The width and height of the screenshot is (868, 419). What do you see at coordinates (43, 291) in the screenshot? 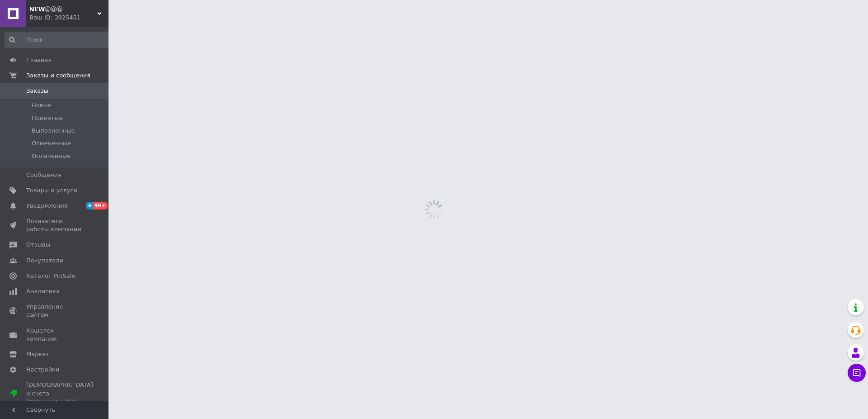
I see `span: Аналитика` at bounding box center [43, 291].